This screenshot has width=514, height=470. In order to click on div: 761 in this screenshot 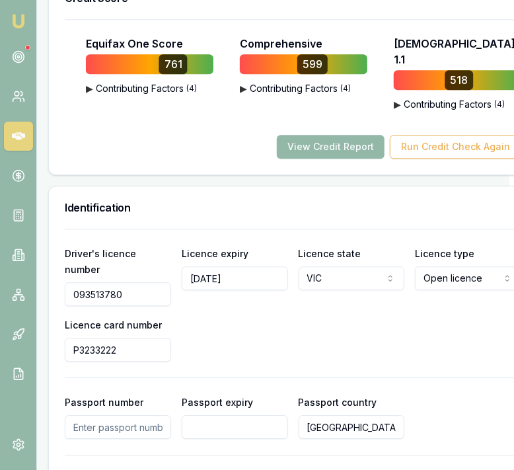, I will do `click(173, 64)`.